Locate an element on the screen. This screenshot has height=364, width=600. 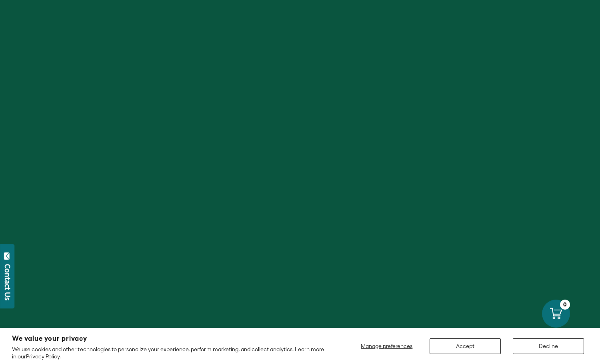
h2: We value your privacy is located at coordinates (170, 338).